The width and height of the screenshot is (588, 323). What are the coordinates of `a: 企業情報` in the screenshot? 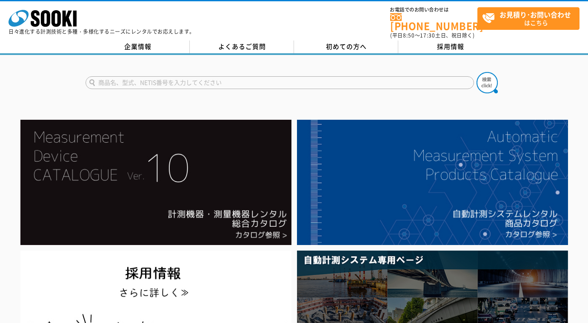 It's located at (138, 47).